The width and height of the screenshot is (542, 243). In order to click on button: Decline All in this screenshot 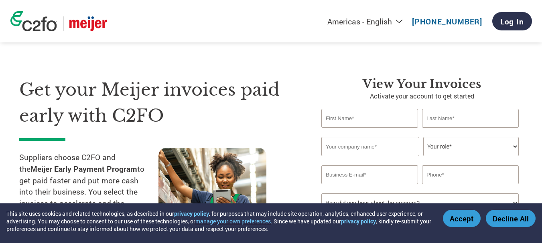, I will do `click(511, 219)`.